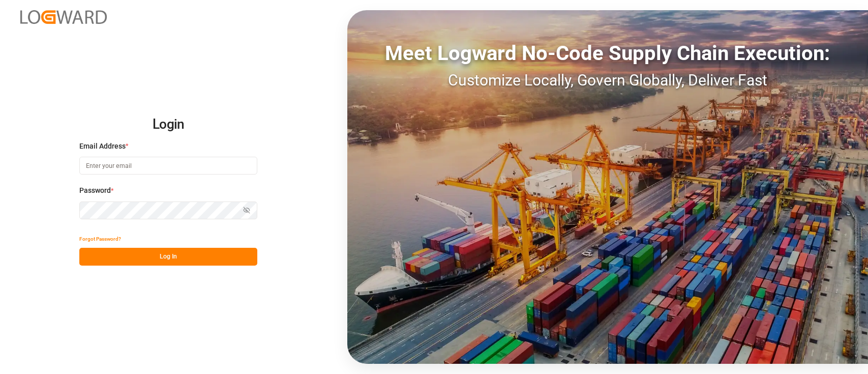 This screenshot has width=868, height=374. Describe the element at coordinates (169, 165) in the screenshot. I see `input: Enter your email` at that location.